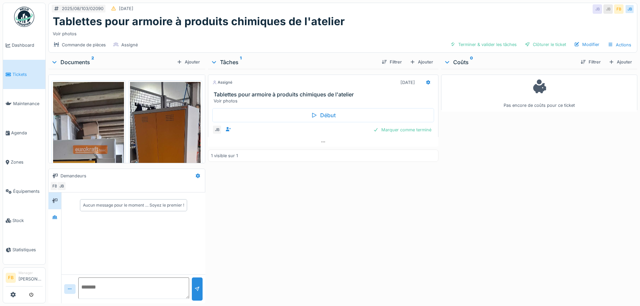  I want to click on sup: 1, so click(240, 62).